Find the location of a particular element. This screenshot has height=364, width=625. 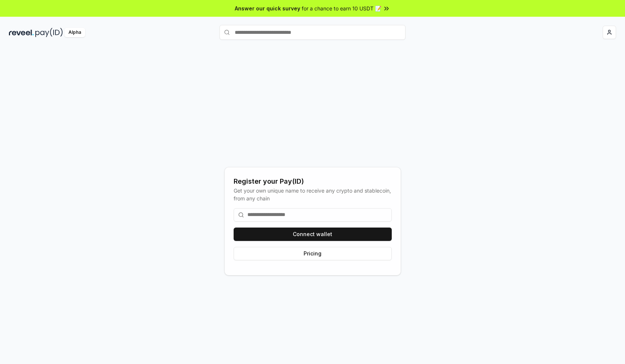

button: Connect wallet is located at coordinates (312, 234).